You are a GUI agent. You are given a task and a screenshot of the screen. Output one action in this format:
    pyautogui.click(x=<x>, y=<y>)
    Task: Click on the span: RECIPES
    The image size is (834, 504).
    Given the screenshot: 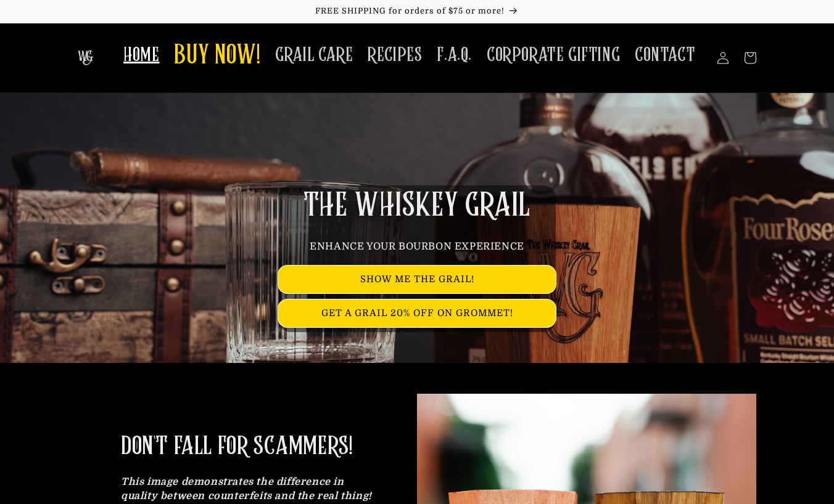 What is the action you would take?
    pyautogui.click(x=395, y=55)
    